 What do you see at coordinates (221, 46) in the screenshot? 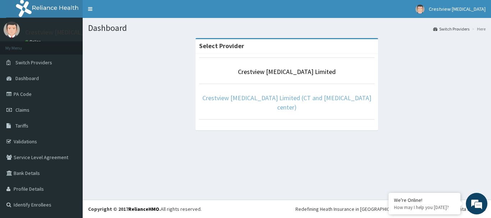
I see `strong: Select Provider` at bounding box center [221, 46].